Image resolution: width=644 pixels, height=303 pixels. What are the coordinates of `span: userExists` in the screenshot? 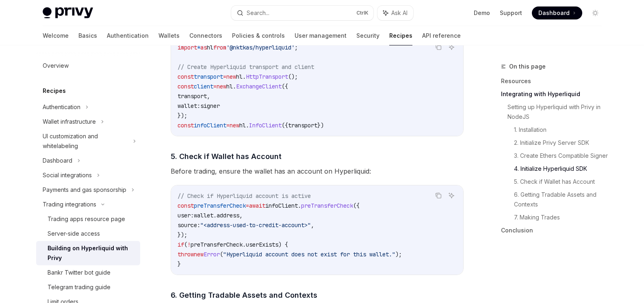 It's located at (262, 245).